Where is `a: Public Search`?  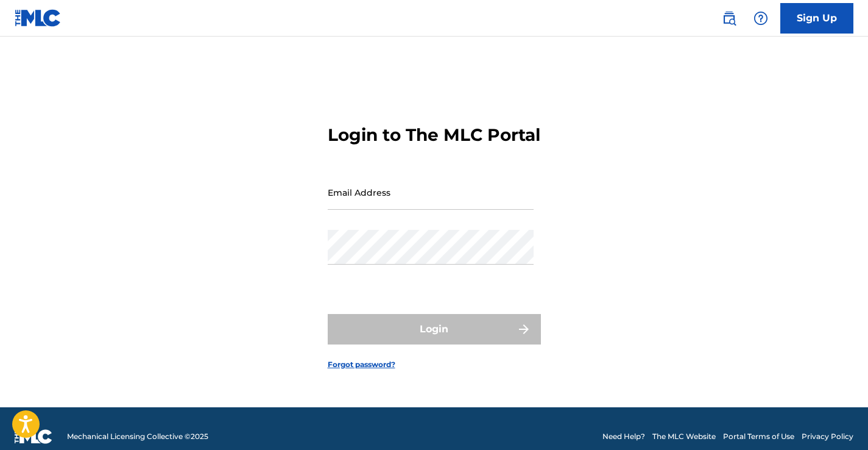 a: Public Search is located at coordinates (729, 18).